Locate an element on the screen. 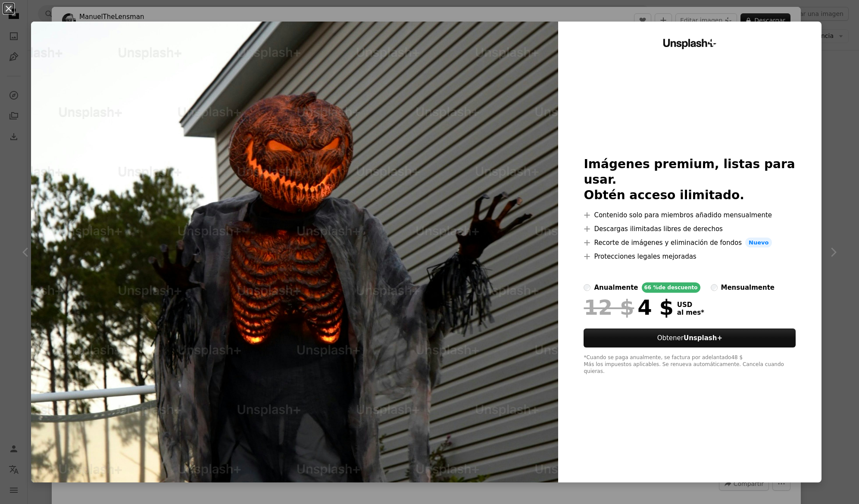  input: anualmente66 %de descuento is located at coordinates (587, 288).